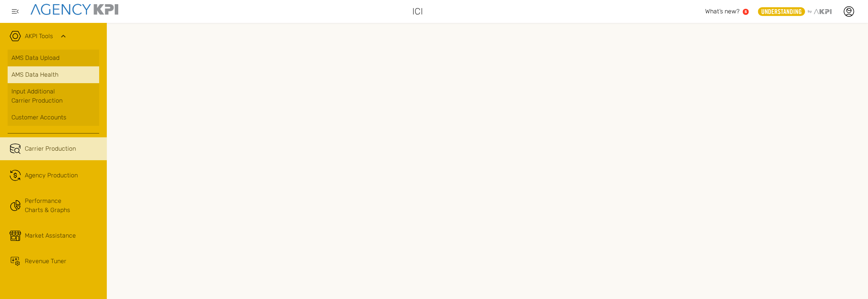  I want to click on span: Agency Production, so click(51, 176).